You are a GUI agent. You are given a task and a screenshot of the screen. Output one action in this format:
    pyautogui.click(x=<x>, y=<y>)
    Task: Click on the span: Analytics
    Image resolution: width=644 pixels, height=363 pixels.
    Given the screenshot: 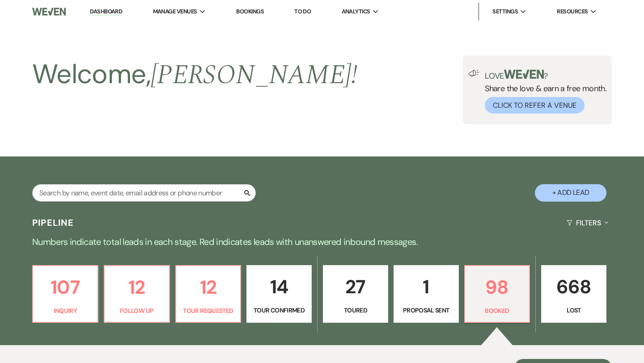 What is the action you would take?
    pyautogui.click(x=356, y=12)
    